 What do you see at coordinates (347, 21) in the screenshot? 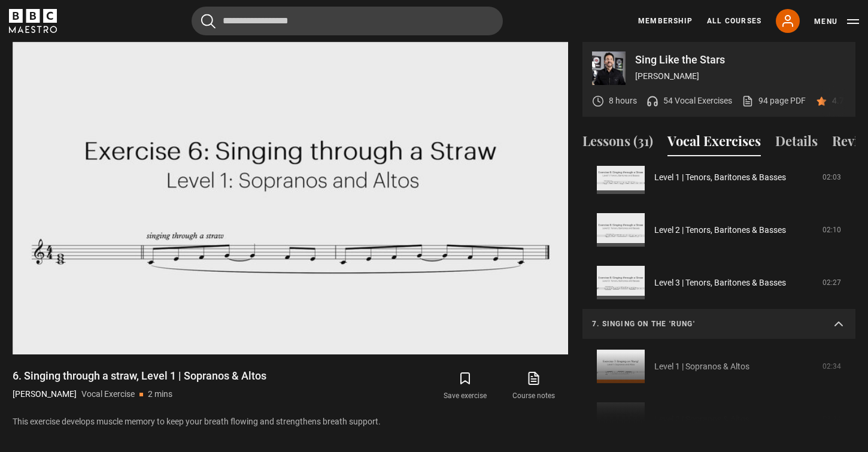
I see `input: Search` at bounding box center [347, 21].